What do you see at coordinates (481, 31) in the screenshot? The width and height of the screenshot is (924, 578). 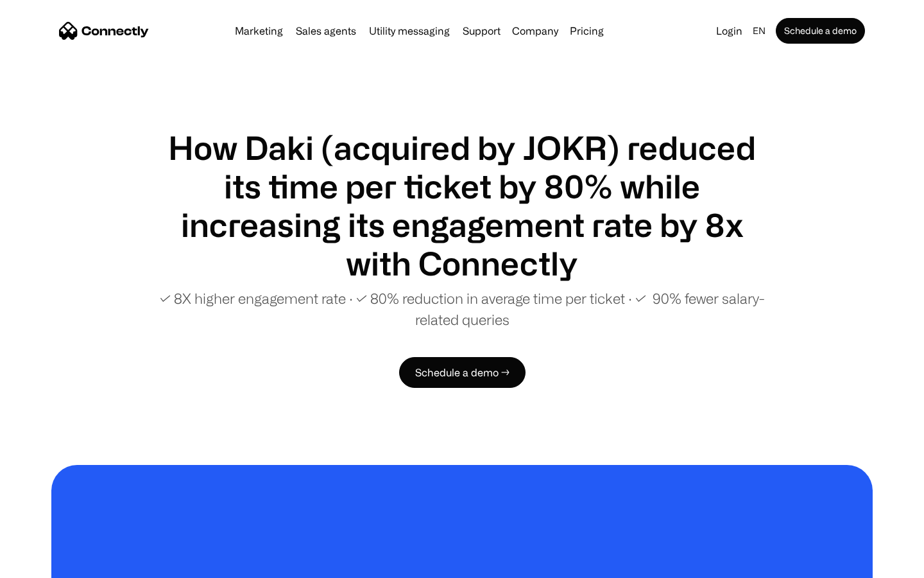 I see `a: Support` at bounding box center [481, 31].